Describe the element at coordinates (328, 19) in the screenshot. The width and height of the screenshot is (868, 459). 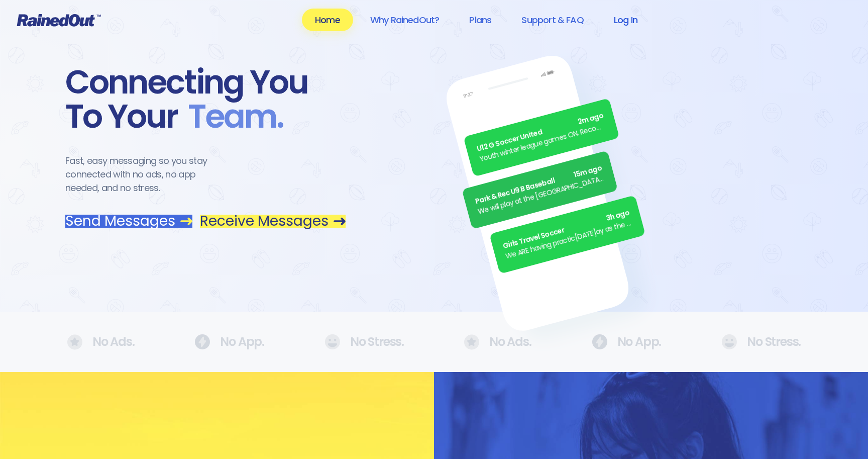
I see `a: Home` at that location.